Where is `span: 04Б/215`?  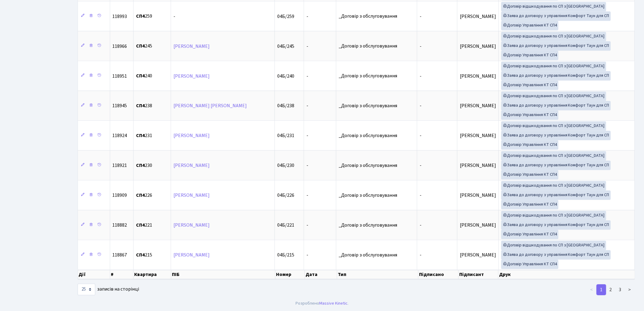 span: 04Б/215 is located at coordinates (286, 255).